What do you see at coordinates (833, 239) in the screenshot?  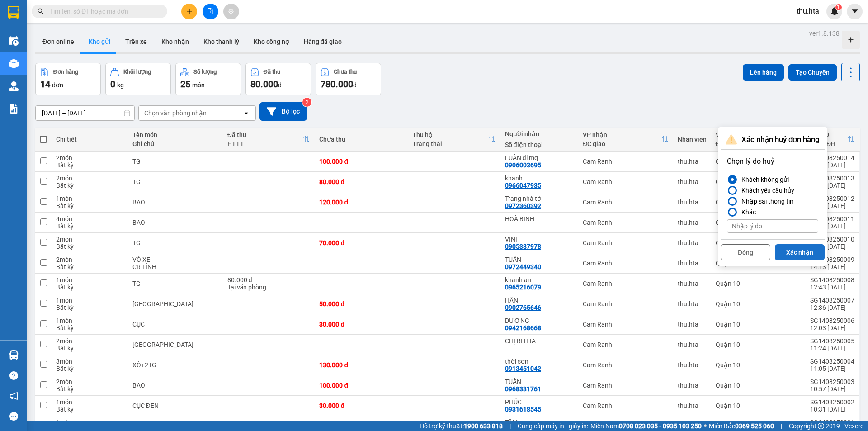 I see `div: SG1408250010` at bounding box center [833, 239].